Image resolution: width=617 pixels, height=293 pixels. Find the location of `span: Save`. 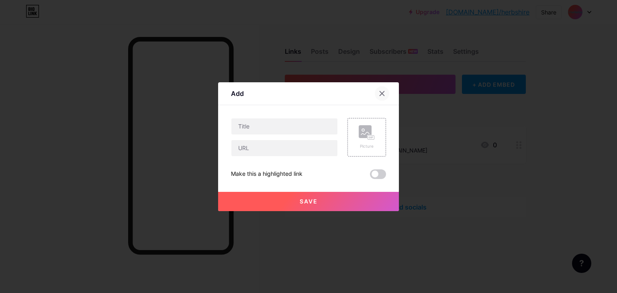

span: Save is located at coordinates (309, 201).